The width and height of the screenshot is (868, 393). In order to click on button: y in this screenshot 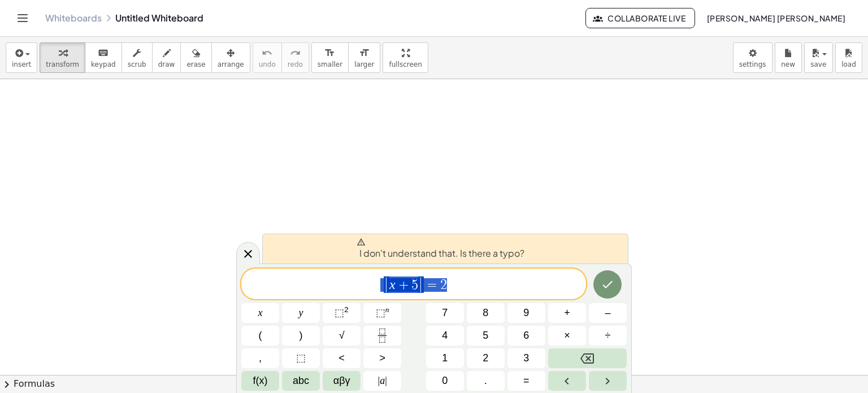, I will do `click(300, 312)`.